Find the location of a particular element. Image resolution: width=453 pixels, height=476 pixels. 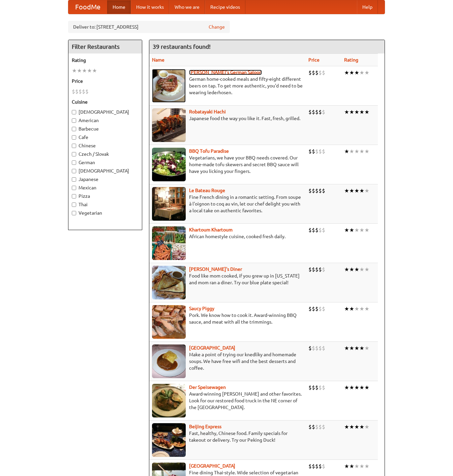

b: Robatayaki Hachi is located at coordinates (207, 112).